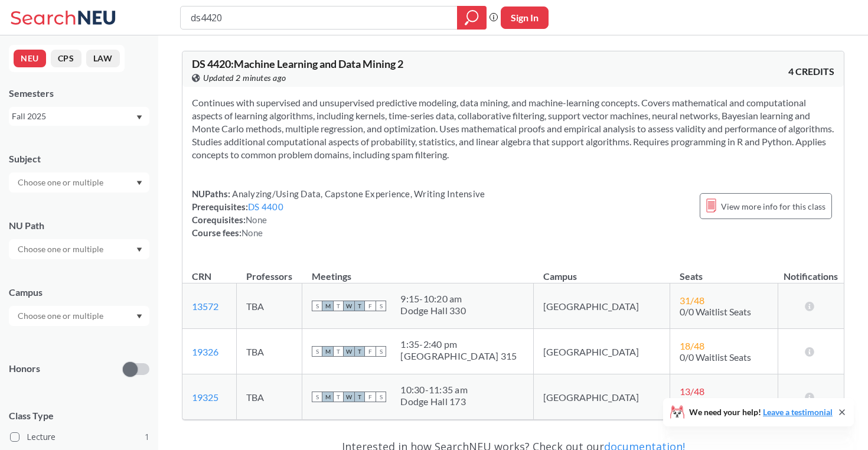 This screenshot has height=450, width=868. What do you see at coordinates (269, 271) in the screenshot?
I see `th: Professors` at bounding box center [269, 271].